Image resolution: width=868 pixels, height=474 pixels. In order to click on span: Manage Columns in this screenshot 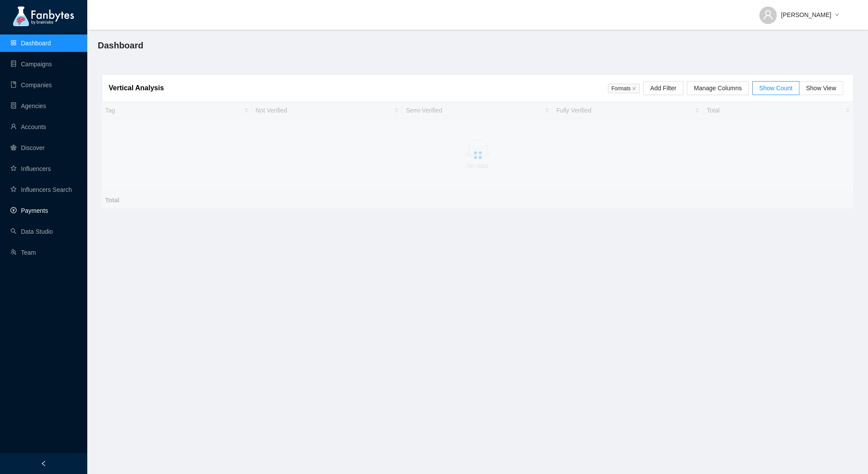, I will do `click(718, 88)`.